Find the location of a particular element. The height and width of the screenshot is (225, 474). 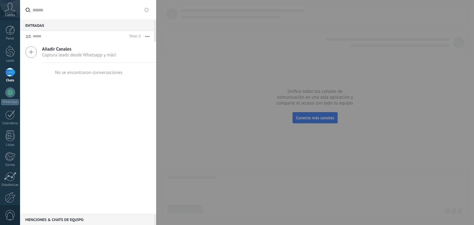

div: Panel is located at coordinates (10, 39).